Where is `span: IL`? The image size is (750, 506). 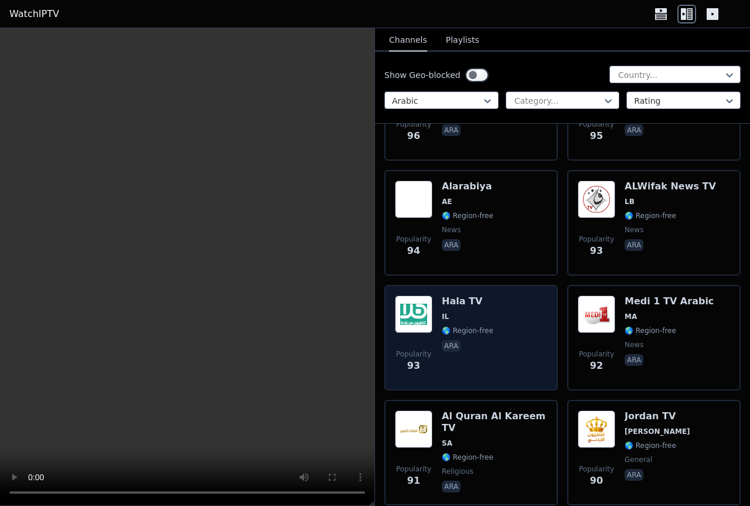
span: IL is located at coordinates (445, 316).